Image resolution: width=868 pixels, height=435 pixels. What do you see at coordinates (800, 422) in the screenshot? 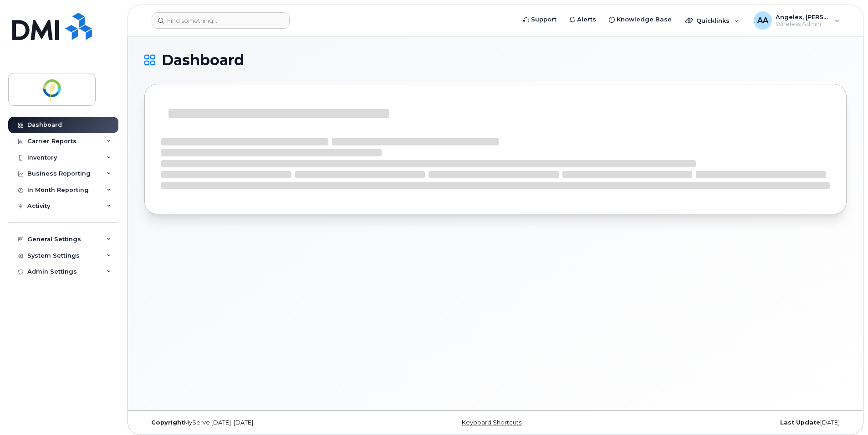
I see `strong: Last Update` at bounding box center [800, 422].